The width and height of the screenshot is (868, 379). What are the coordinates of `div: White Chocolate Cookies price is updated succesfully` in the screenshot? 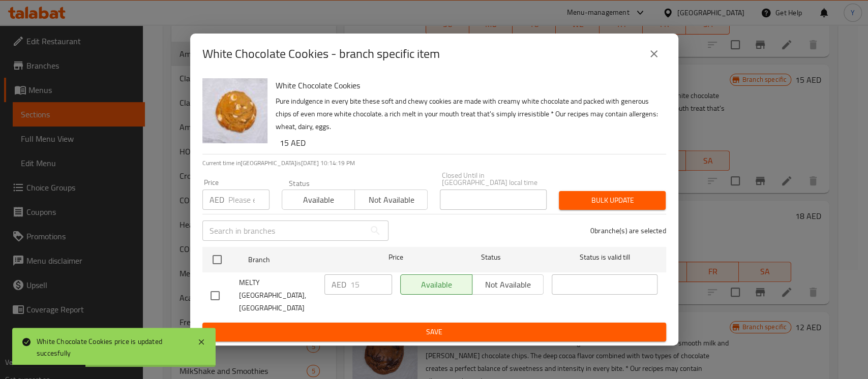 It's located at (112, 347).